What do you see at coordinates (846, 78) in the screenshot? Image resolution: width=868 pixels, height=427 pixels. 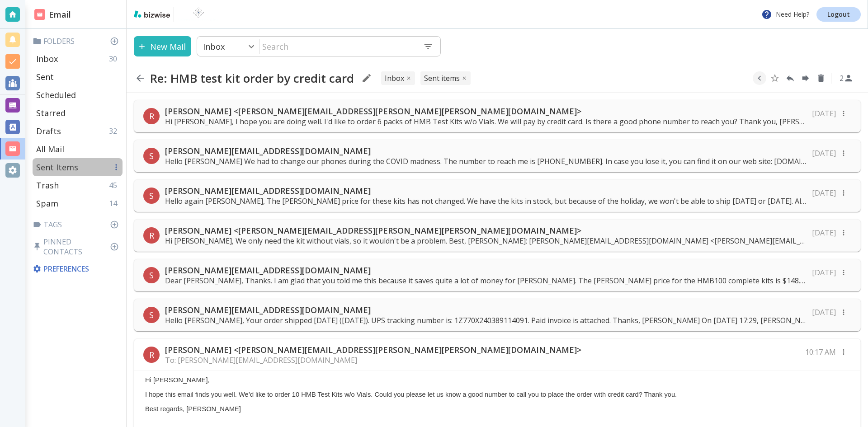 I see `button: See Participants` at bounding box center [846, 78].